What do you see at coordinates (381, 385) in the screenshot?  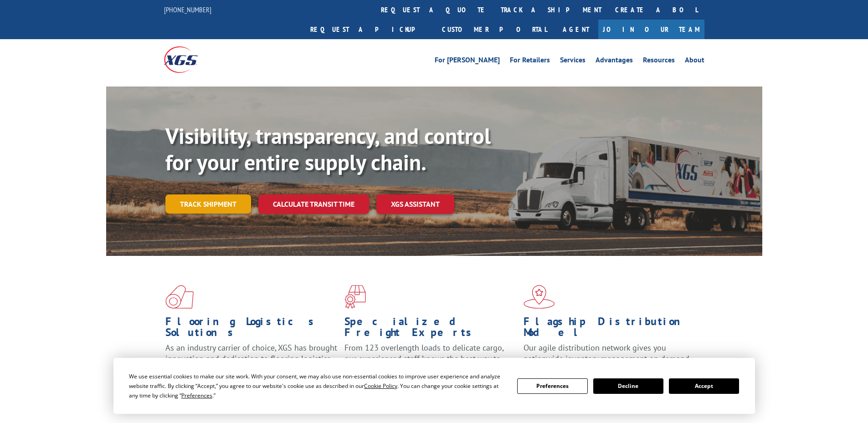 I see `span: Cookie Policy` at bounding box center [381, 385].